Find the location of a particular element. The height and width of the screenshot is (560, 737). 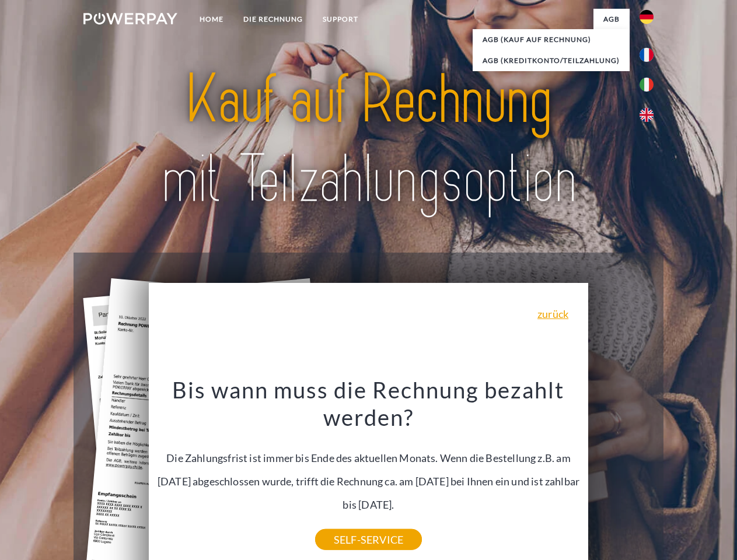

img: fr is located at coordinates (646, 55).